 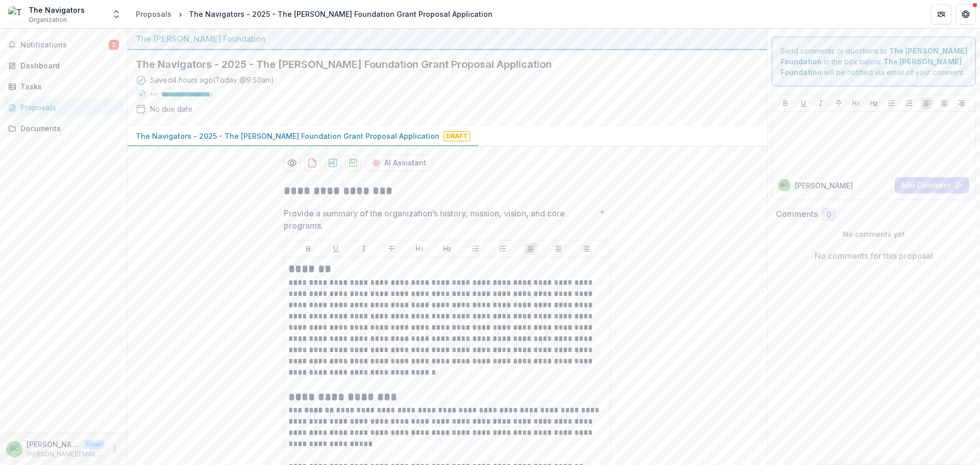 I want to click on p: No comments for this proposal, so click(x=874, y=256).